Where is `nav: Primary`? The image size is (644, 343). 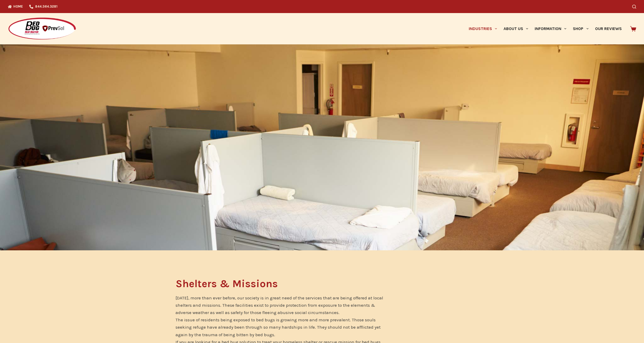 nav: Primary is located at coordinates (545, 29).